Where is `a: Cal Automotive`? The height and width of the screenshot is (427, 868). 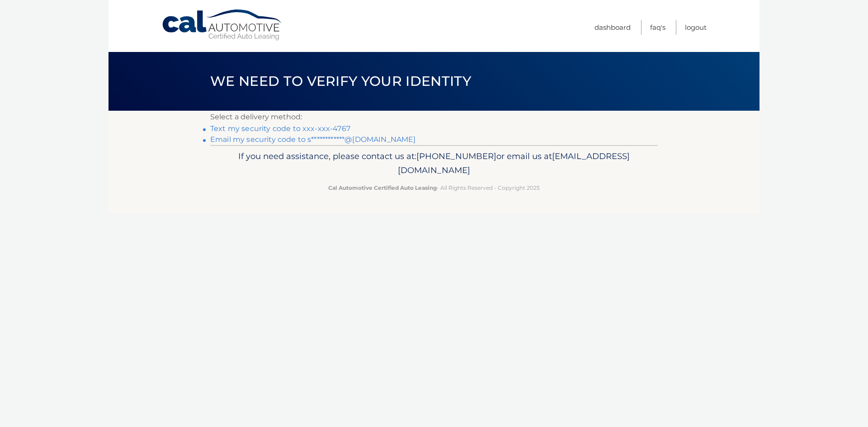
a: Cal Automotive is located at coordinates (222, 25).